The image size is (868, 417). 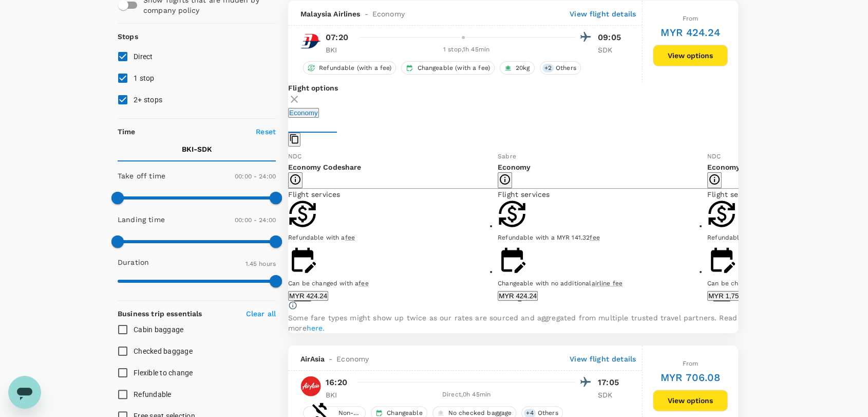 I want to click on span: 1.45 hours, so click(x=261, y=263).